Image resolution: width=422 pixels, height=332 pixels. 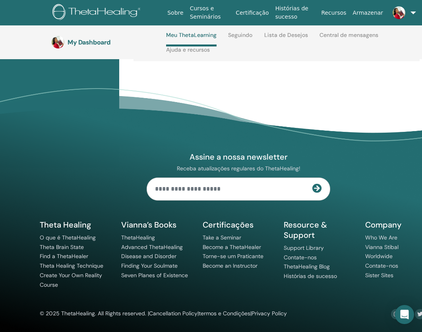 What do you see at coordinates (210, 13) in the screenshot?
I see `a: Cursos e Seminários` at bounding box center [210, 13].